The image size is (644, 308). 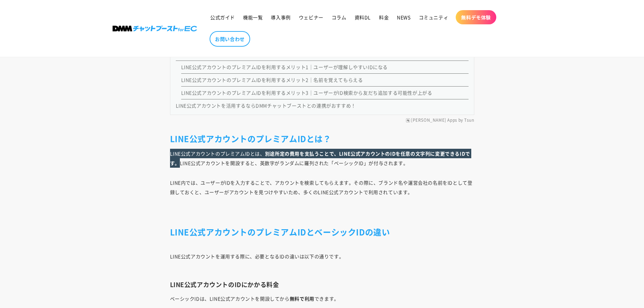 What do you see at coordinates (222, 17) in the screenshot?
I see `span: 公式ガイド` at bounding box center [222, 17].